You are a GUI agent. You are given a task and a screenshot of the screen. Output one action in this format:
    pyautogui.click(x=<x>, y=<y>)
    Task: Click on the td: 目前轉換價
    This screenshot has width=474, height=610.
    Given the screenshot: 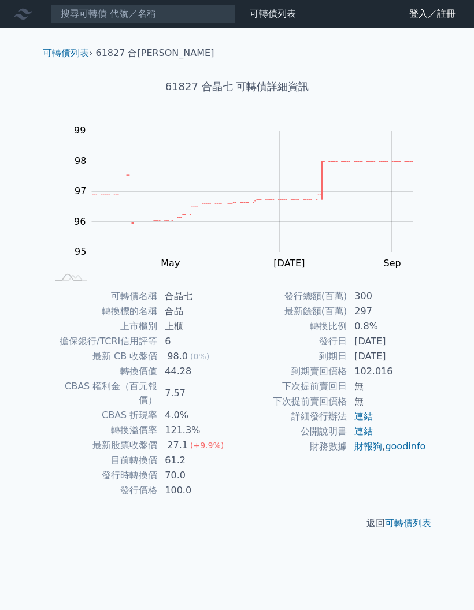 What is the action you would take?
    pyautogui.click(x=102, y=460)
    